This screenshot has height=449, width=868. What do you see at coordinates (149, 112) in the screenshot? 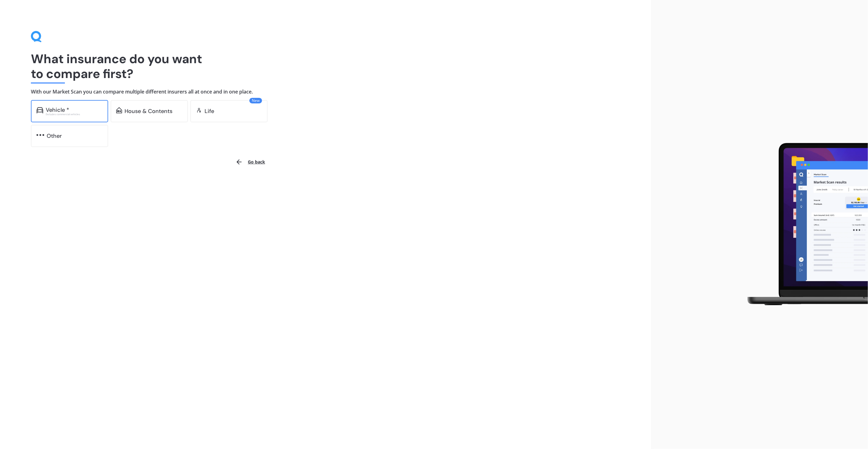
I see `div: House & Contents` at bounding box center [149, 112].